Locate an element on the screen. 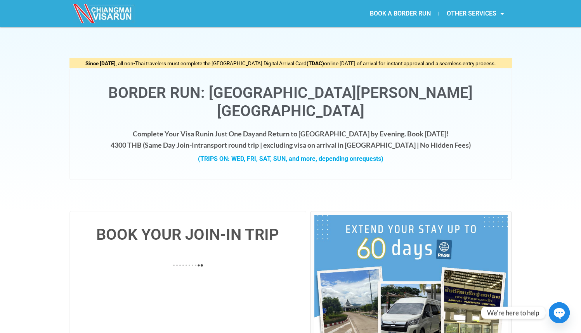  nav: Menu is located at coordinates (402, 14).